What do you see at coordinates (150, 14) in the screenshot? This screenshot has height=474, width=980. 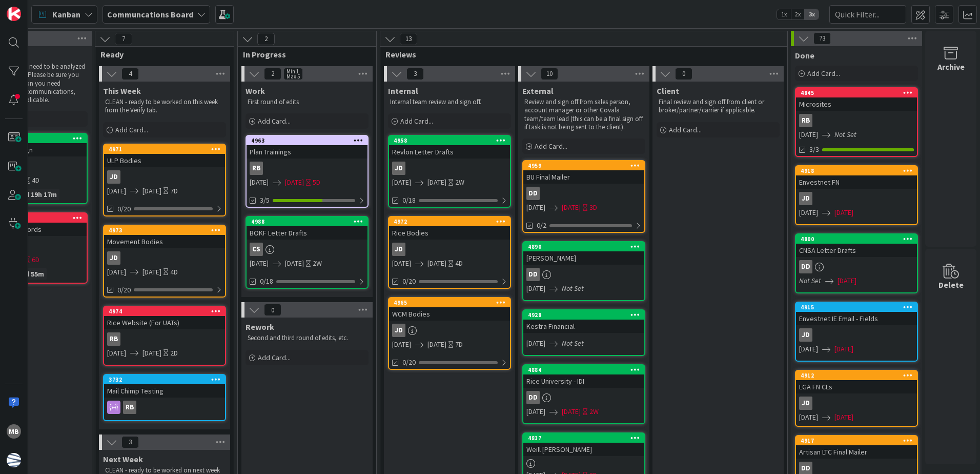 I see `b: Communcations Board` at bounding box center [150, 14].